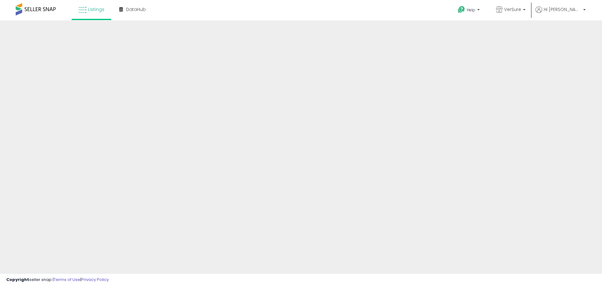 Image resolution: width=602 pixels, height=286 pixels. Describe the element at coordinates (471, 10) in the screenshot. I see `span: Help` at that location.